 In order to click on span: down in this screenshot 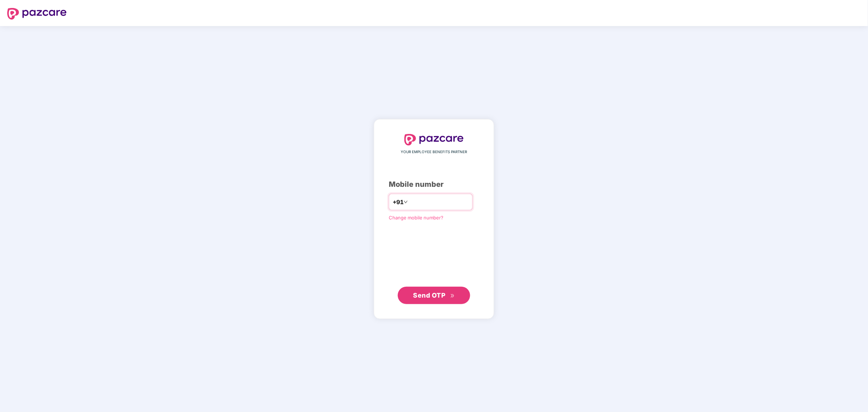, I will do `click(406, 202)`.